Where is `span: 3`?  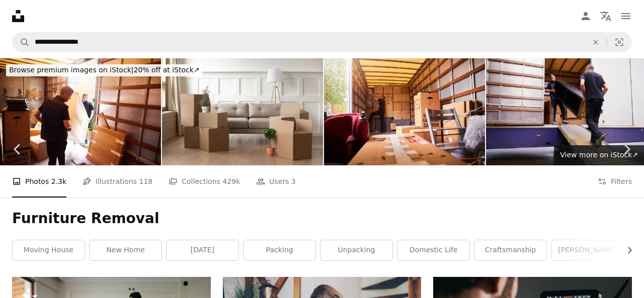
span: 3 is located at coordinates (293, 182).